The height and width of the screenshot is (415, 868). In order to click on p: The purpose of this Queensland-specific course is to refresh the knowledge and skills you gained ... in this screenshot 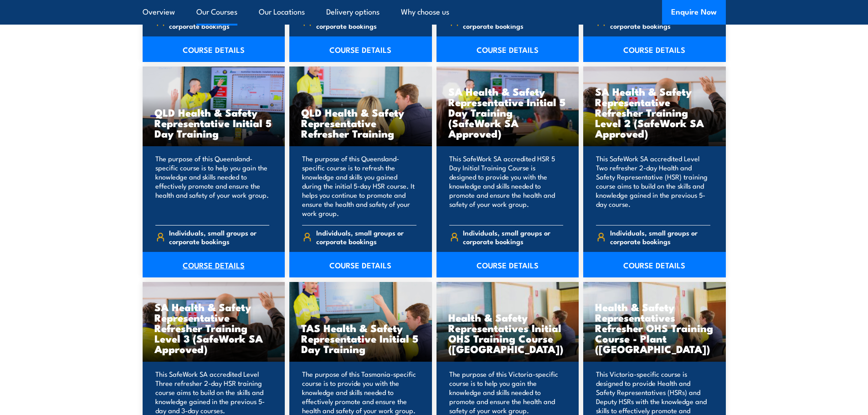, I will do `click(359, 186)`.